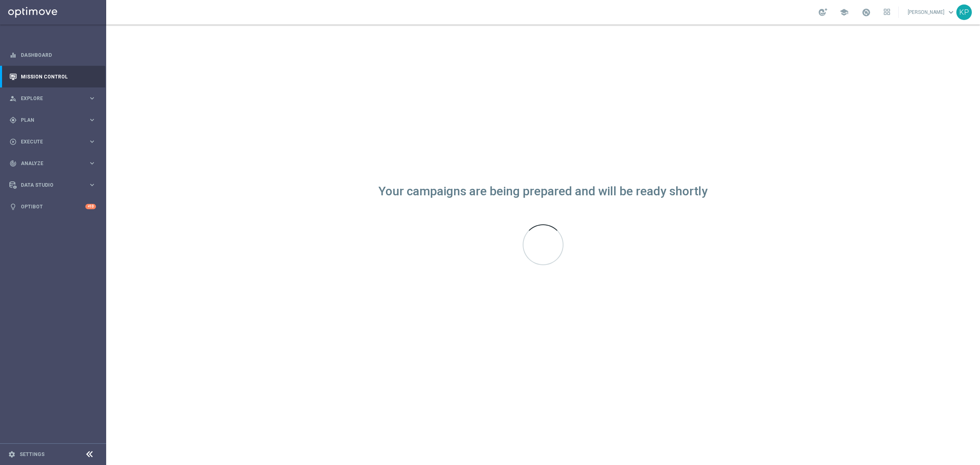 The image size is (980, 465). I want to click on i: settings, so click(12, 454).